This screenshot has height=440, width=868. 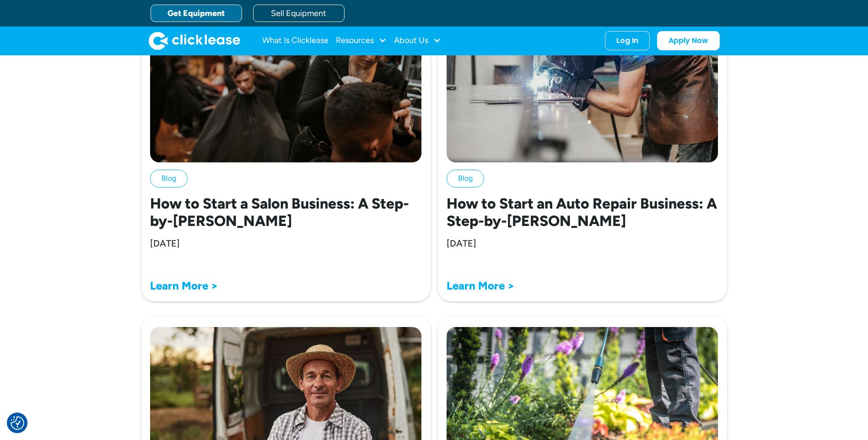 What do you see at coordinates (298, 13) in the screenshot?
I see `a: Sell Equipment` at bounding box center [298, 13].